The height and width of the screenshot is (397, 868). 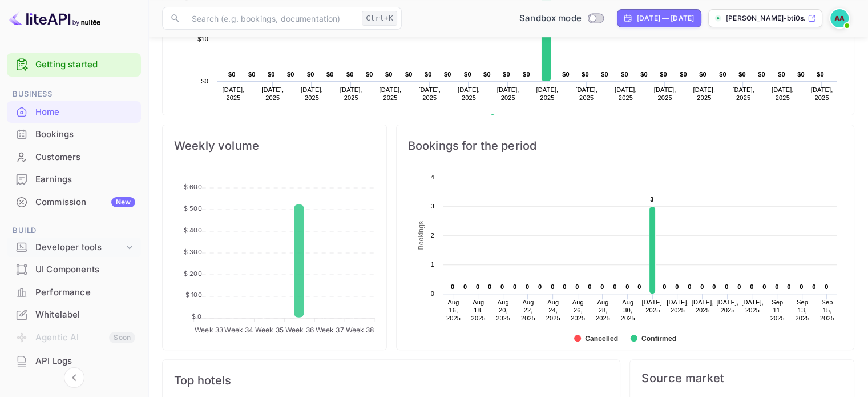 I want to click on text: 3, so click(x=652, y=200).